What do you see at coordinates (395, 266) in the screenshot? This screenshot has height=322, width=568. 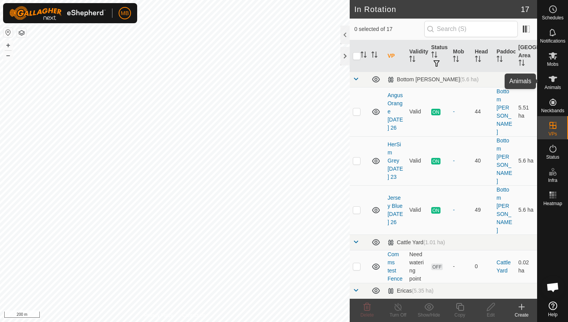 I see `a: Comms test Fence` at bounding box center [395, 266].